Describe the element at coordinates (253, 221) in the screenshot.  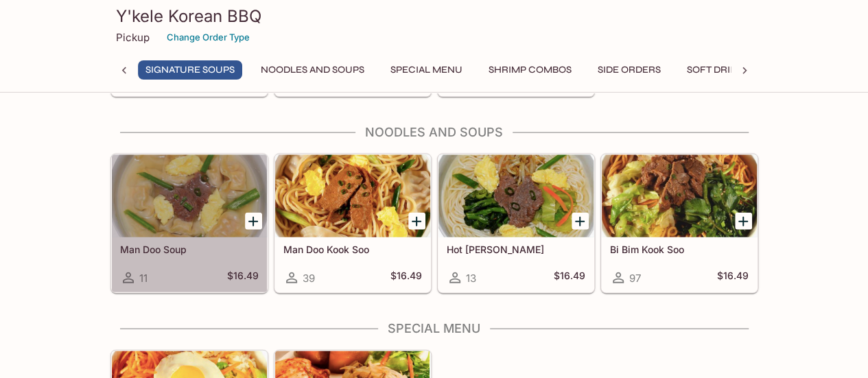
I see `button: Add Man Doo Soup` at that location.